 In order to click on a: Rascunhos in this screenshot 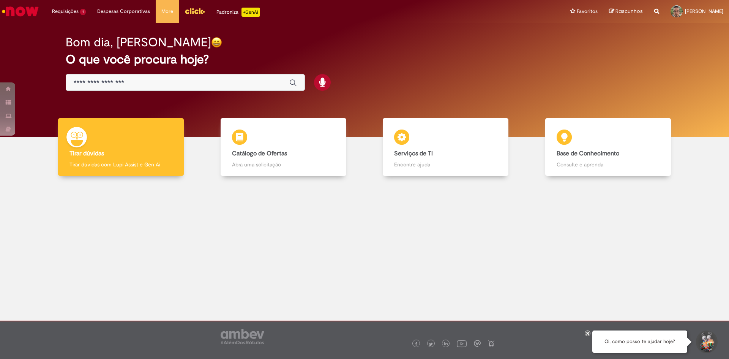, I will do `click(626, 11)`.